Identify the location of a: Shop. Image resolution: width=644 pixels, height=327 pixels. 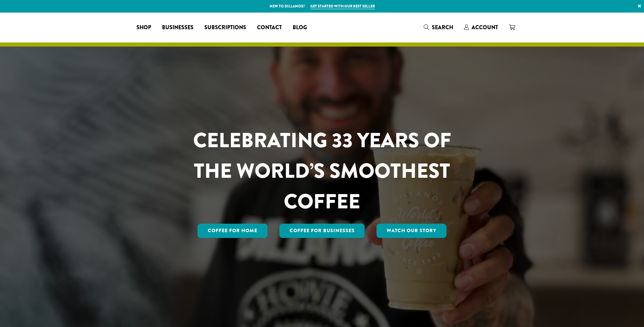
(144, 27).